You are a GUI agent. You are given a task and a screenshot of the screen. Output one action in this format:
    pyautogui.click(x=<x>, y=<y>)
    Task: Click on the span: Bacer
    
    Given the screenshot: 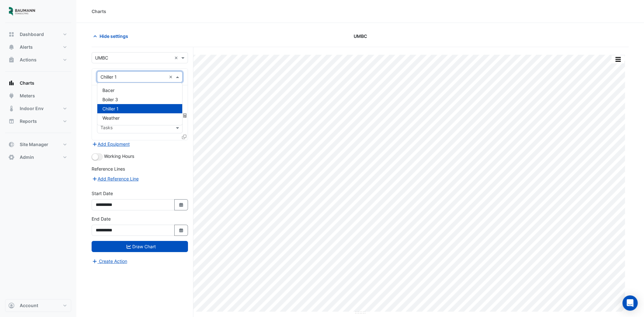 What is the action you would take?
    pyautogui.click(x=108, y=90)
    